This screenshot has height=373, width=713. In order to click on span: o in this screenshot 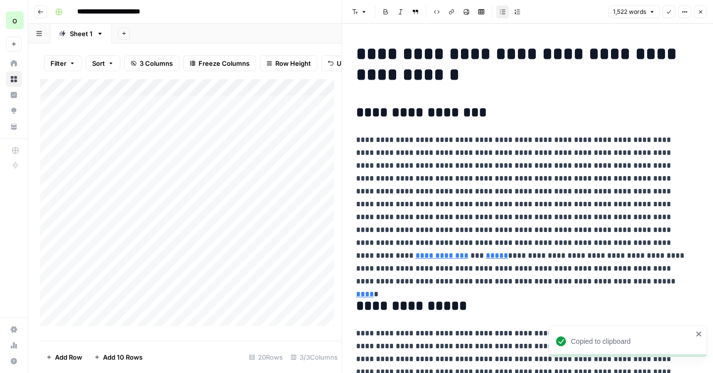, I will do `click(15, 20)`.